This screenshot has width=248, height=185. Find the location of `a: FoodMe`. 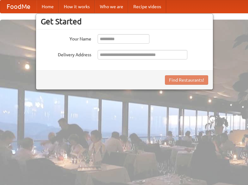

a: FoodMe is located at coordinates (18, 7).